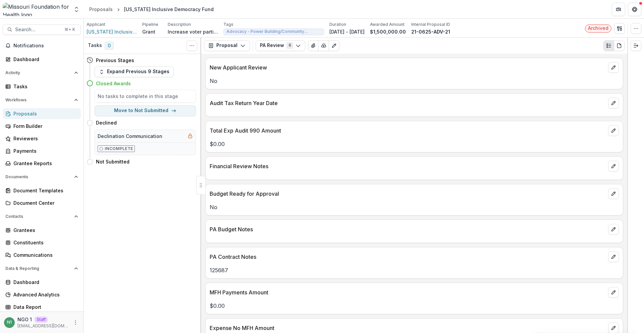 This screenshot has height=333, width=644. I want to click on a: Payments, so click(42, 151).